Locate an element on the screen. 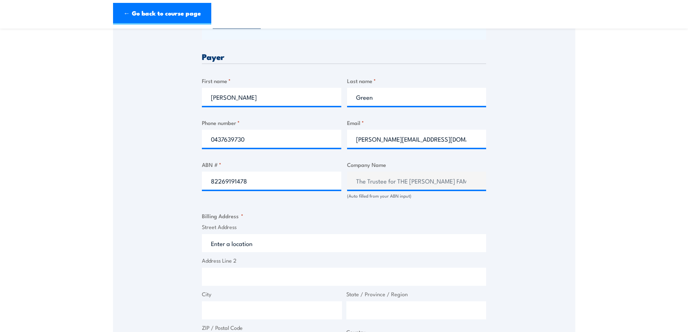 This screenshot has height=332, width=688. label: ABN # is located at coordinates (272, 164).